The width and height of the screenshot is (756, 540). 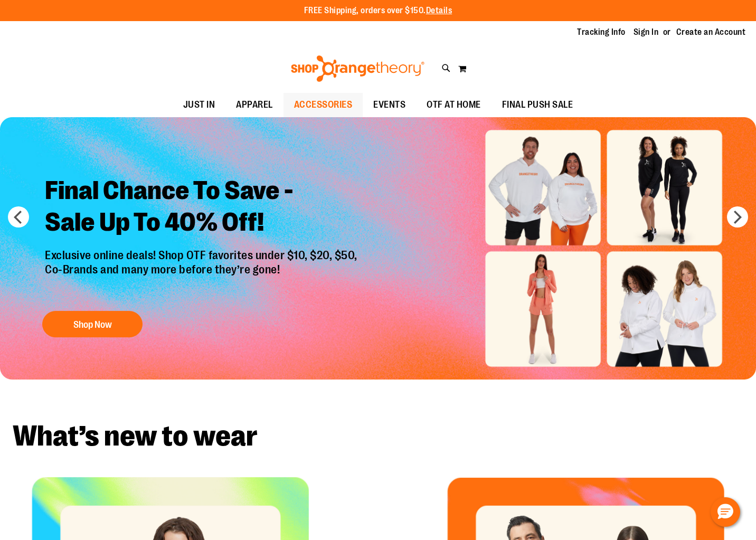 What do you see at coordinates (389, 105) in the screenshot?
I see `span: EVENTS` at bounding box center [389, 105].